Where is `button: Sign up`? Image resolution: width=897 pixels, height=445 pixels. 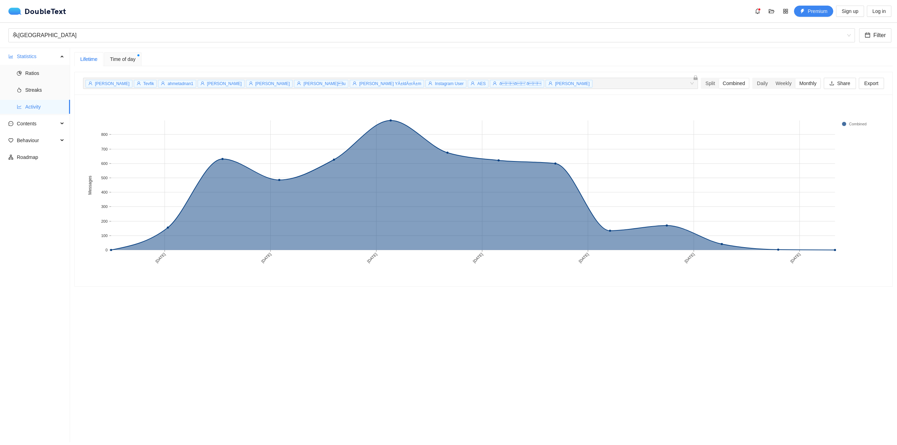
button: Sign up is located at coordinates (850, 11).